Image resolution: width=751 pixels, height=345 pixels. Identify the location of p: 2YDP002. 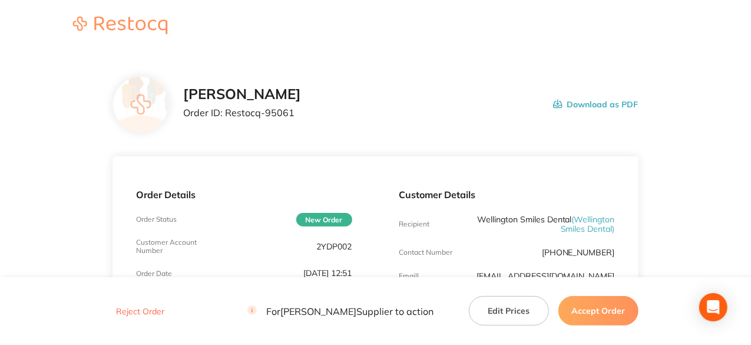
(335, 246).